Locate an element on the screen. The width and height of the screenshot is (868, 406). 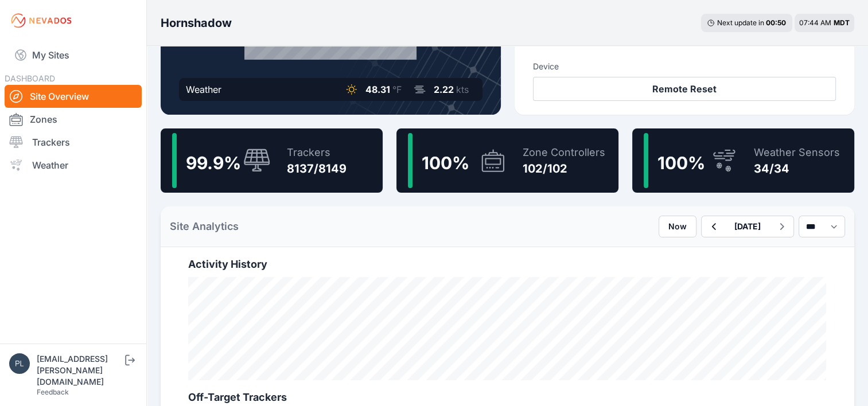
nav: Breadcrumb is located at coordinates (196, 23).